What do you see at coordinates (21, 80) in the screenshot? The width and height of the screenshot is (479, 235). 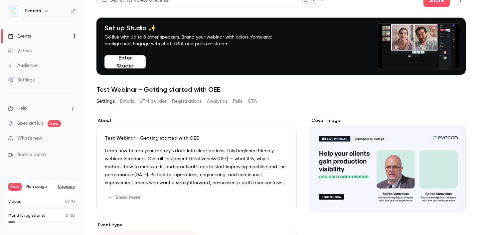 I see `div: Settings` at bounding box center [21, 80].